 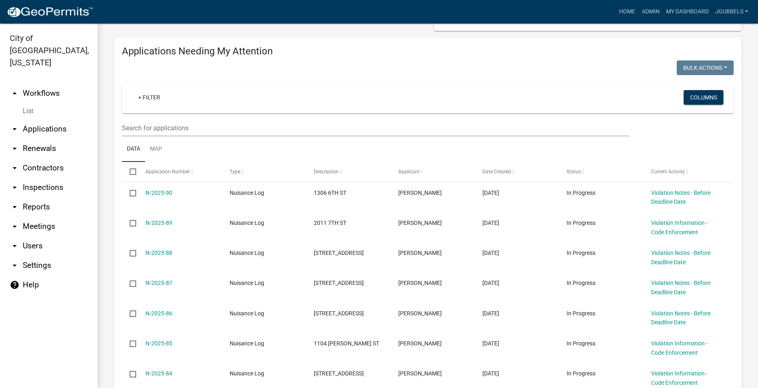 What do you see at coordinates (685, 172) in the screenshot?
I see `datatable-header-cell: Current Activity` at bounding box center [685, 172].